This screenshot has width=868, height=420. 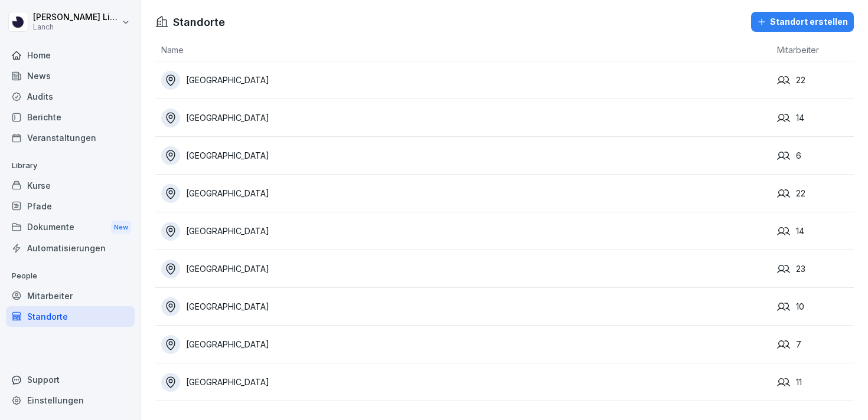 What do you see at coordinates (70, 316) in the screenshot?
I see `div: Standorte` at bounding box center [70, 316].